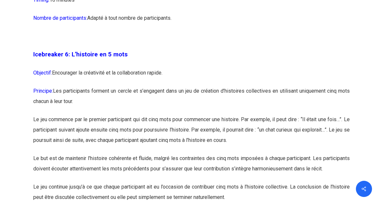 This screenshot has height=208, width=383. What do you see at coordinates (192, 22) in the screenshot?
I see `p: Adapté à tout nombre de participants.` at bounding box center [192, 22].